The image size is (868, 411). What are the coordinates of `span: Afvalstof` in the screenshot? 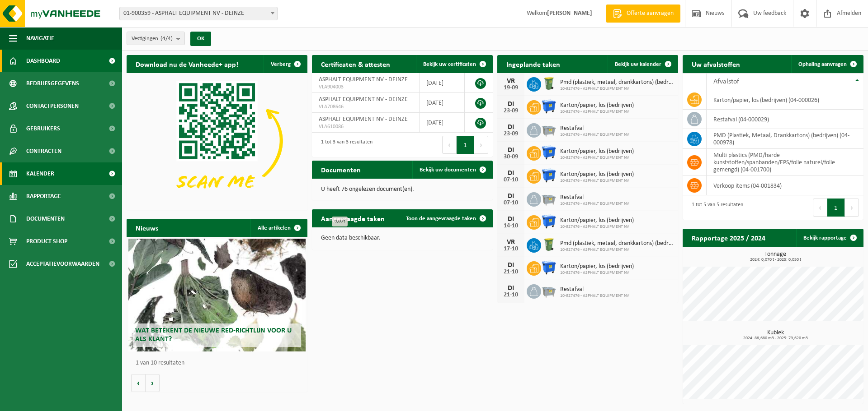 It's located at (726, 81).